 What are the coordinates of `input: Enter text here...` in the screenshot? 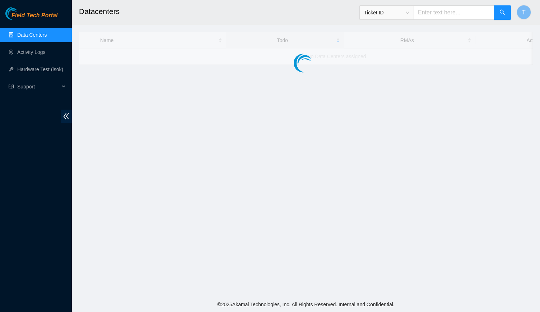 It's located at (454, 13).